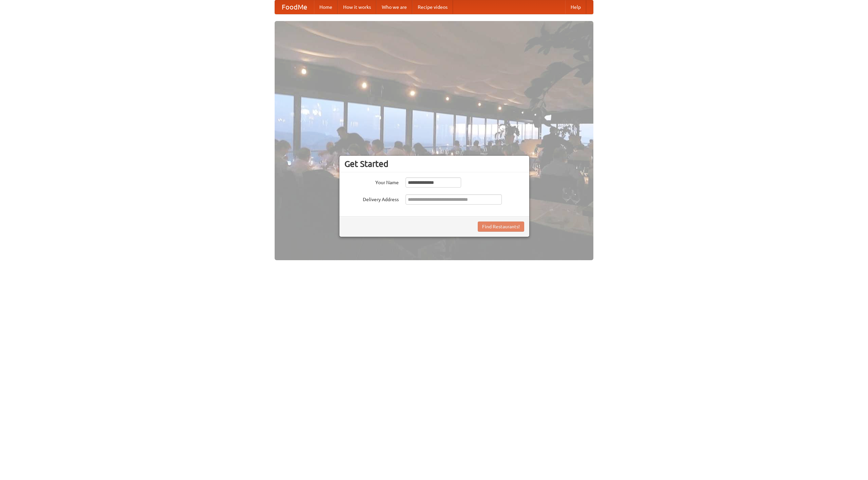 This screenshot has height=480, width=868. Describe the element at coordinates (501, 226) in the screenshot. I see `button: Find Restaurants!` at that location.